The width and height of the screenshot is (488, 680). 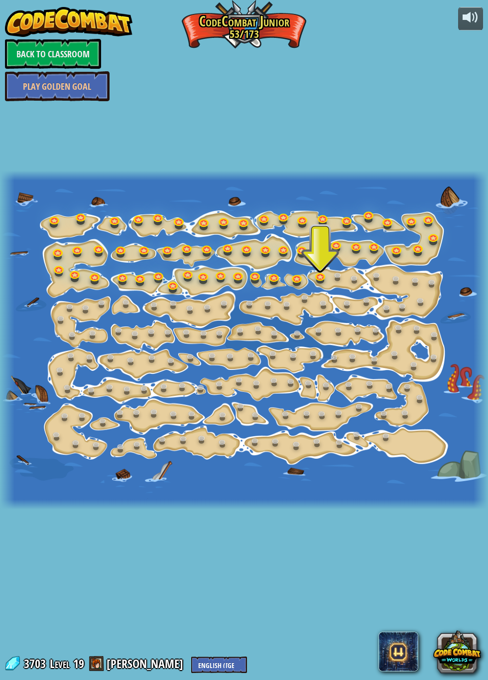 I want to click on img: CodeCombat - Learn how to code by playing a game, so click(x=69, y=22).